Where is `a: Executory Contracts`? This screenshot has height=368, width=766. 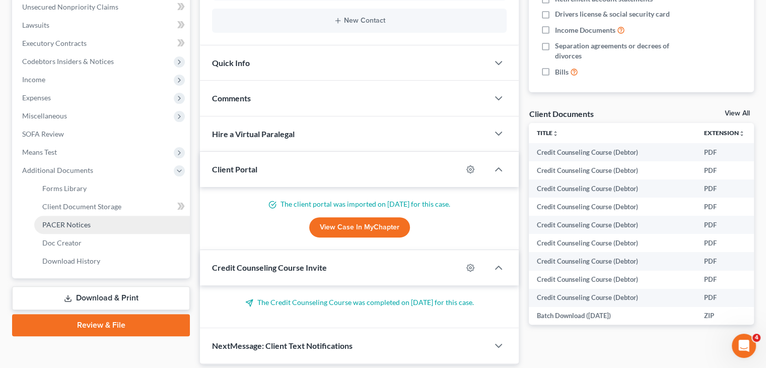 a: Executory Contracts is located at coordinates (102, 43).